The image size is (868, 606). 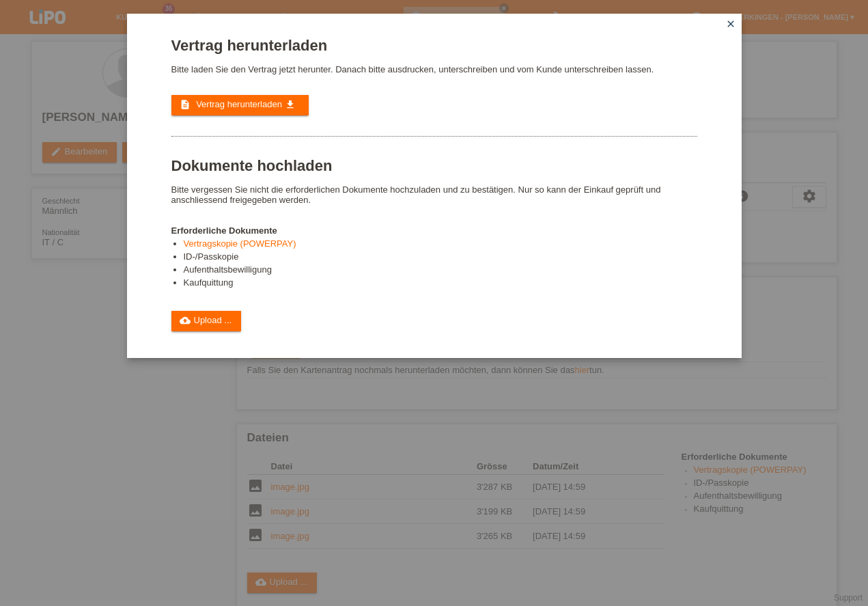 What do you see at coordinates (290, 104) in the screenshot?
I see `i: get_app` at bounding box center [290, 104].